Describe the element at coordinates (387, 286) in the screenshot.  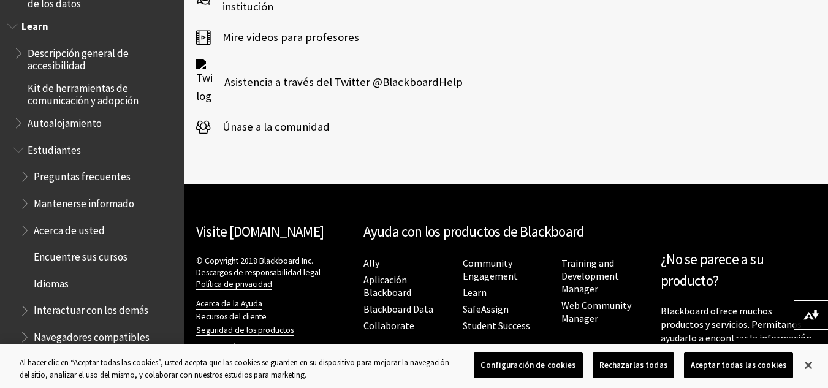
I see `a: Aplicación Blackboard` at that location.